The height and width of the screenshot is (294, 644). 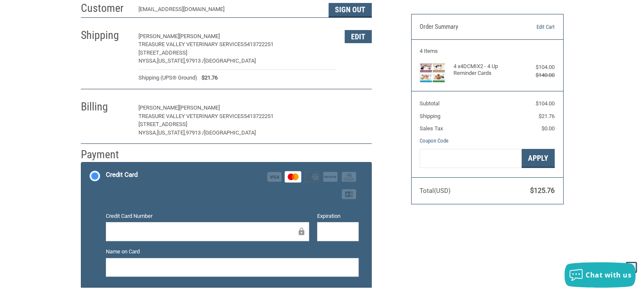 I want to click on div: Credit Card, so click(x=122, y=175).